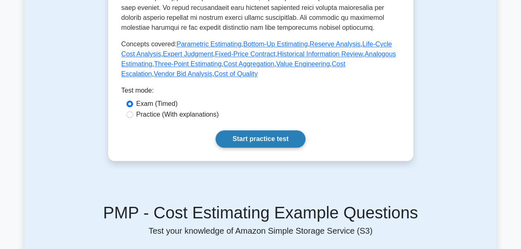 Image resolution: width=521 pixels, height=249 pixels. What do you see at coordinates (261, 213) in the screenshot?
I see `h5: PMP - Cost Estimating Example Questions` at bounding box center [261, 213].